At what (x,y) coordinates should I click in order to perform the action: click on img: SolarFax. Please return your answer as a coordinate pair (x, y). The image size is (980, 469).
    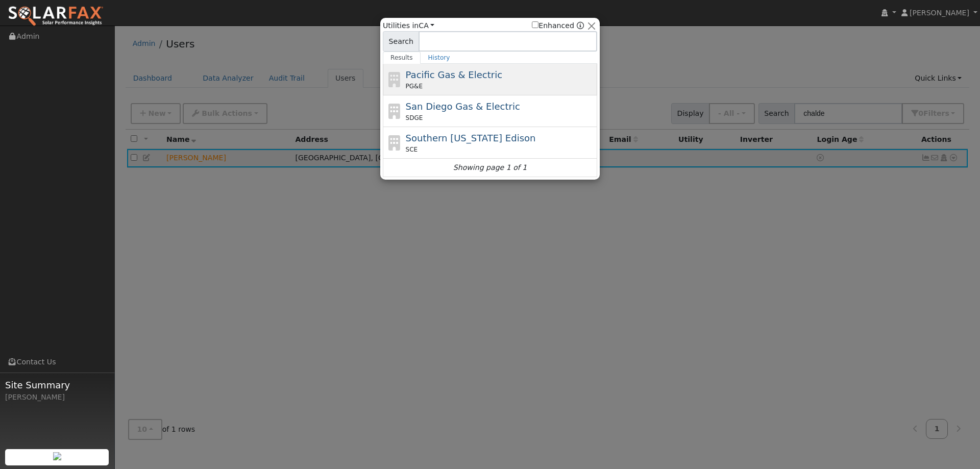
    Looking at the image, I should click on (56, 16).